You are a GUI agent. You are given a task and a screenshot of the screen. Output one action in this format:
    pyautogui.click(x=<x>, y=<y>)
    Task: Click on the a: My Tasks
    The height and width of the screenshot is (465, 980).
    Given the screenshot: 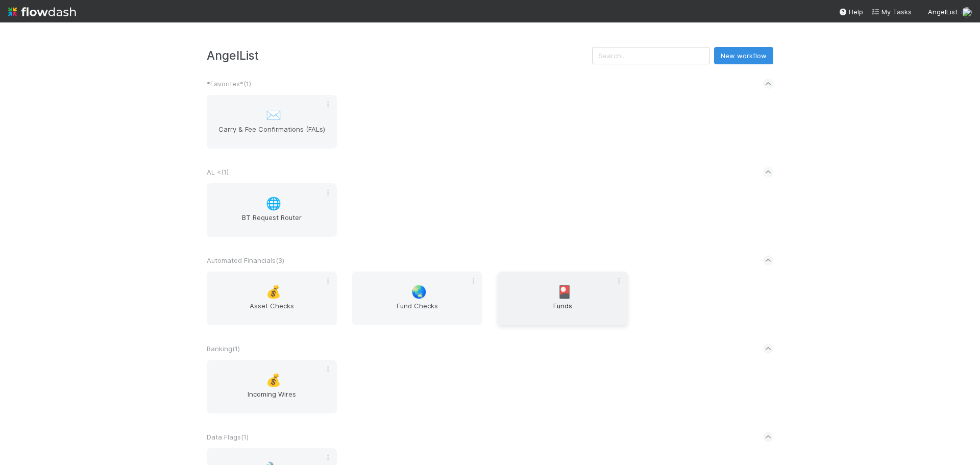 What is the action you would take?
    pyautogui.click(x=892, y=12)
    